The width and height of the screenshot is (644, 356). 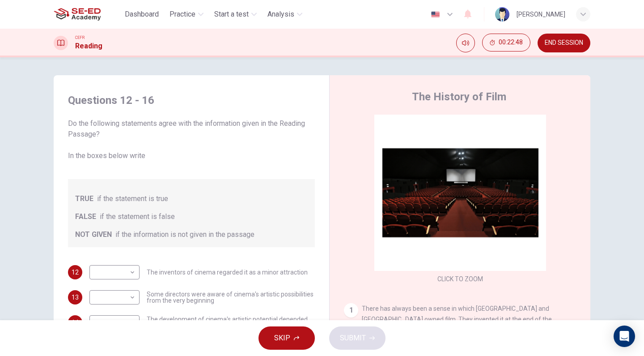 I want to click on img: SE-ED Academy logo, so click(x=77, y=14).